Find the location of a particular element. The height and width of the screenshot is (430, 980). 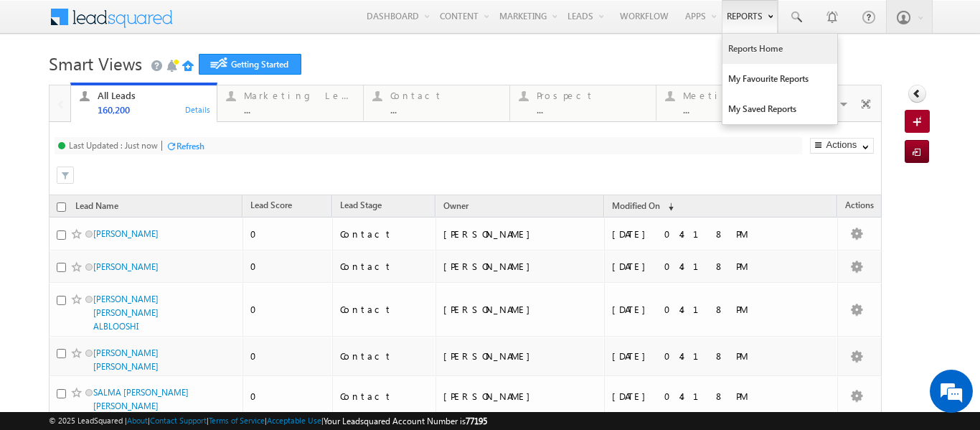

a: Contact... is located at coordinates (436, 103).